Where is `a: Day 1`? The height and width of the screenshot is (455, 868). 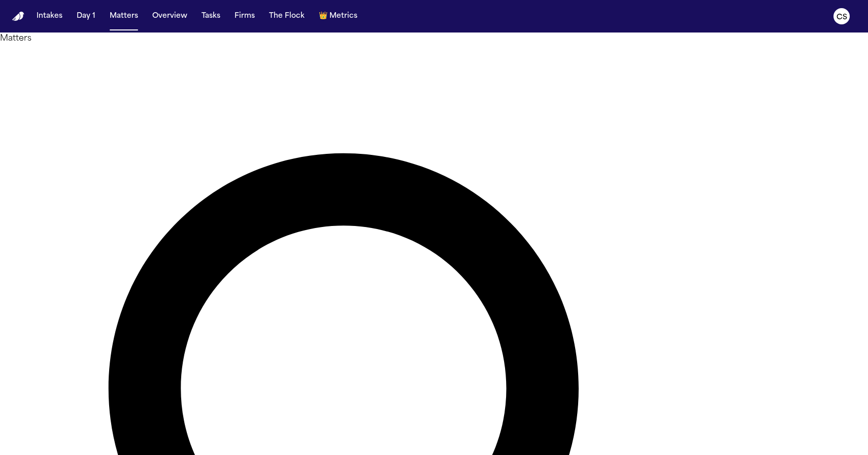
a: Day 1 is located at coordinates (86, 16).